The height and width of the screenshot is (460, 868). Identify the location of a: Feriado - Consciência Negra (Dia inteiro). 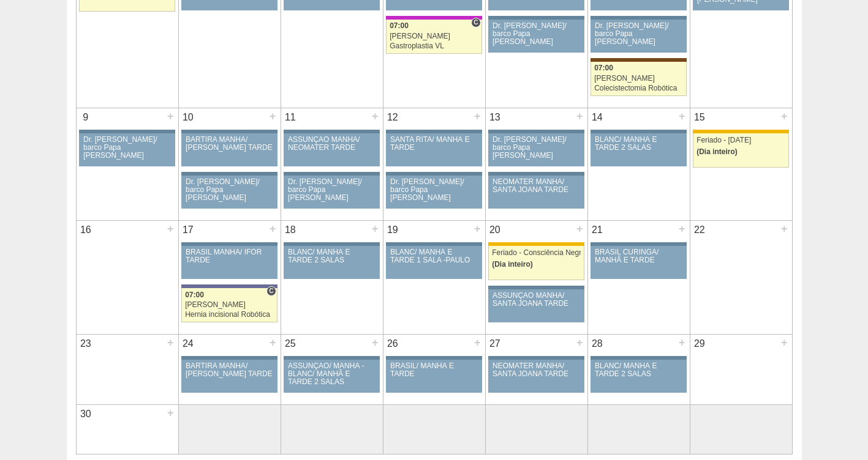
(536, 263).